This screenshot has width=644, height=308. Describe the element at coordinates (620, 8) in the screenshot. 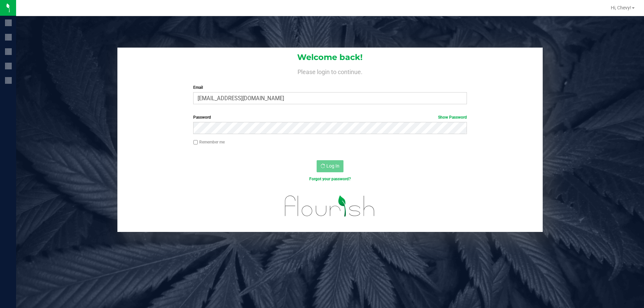

I see `span: Hi, Chevy!` at that location.